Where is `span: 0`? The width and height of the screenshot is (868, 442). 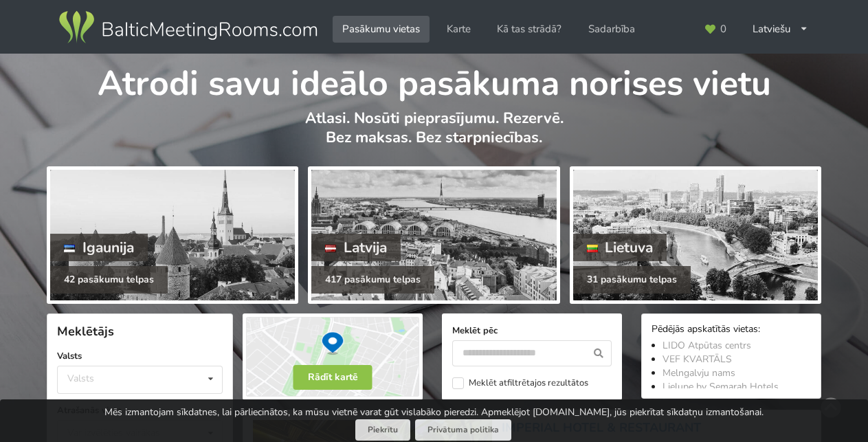
span: 0 is located at coordinates (723, 29).